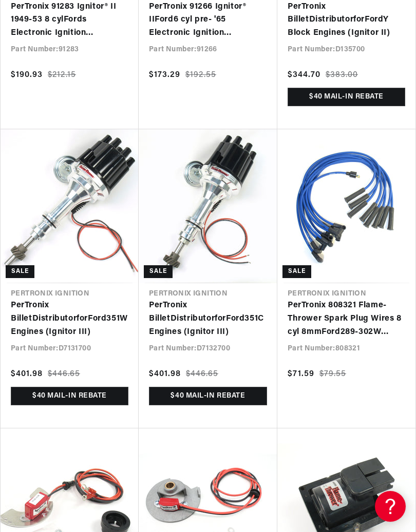  I want to click on a: PerTronix BilletDistributorforFord351W Engines (Ignitor III), so click(69, 319).